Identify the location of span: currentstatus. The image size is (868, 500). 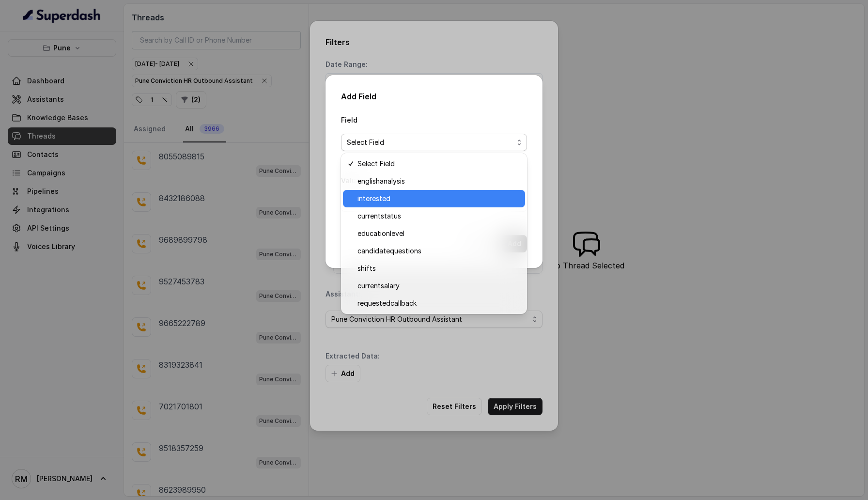
(439, 216).